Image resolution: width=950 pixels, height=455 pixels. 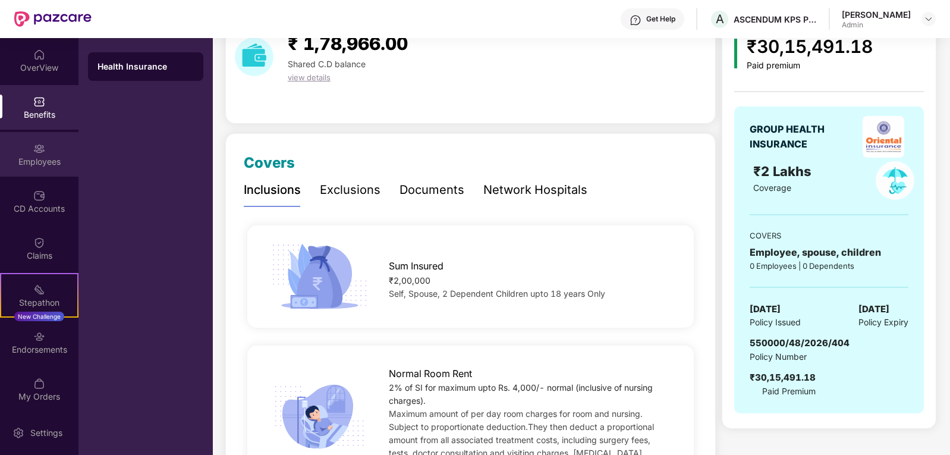 What do you see at coordinates (532, 394) in the screenshot?
I see `div: 2% of SI for maximum upto Rs. 4,000/- normal (inclusive of nursing charges).` at bounding box center [532, 394].